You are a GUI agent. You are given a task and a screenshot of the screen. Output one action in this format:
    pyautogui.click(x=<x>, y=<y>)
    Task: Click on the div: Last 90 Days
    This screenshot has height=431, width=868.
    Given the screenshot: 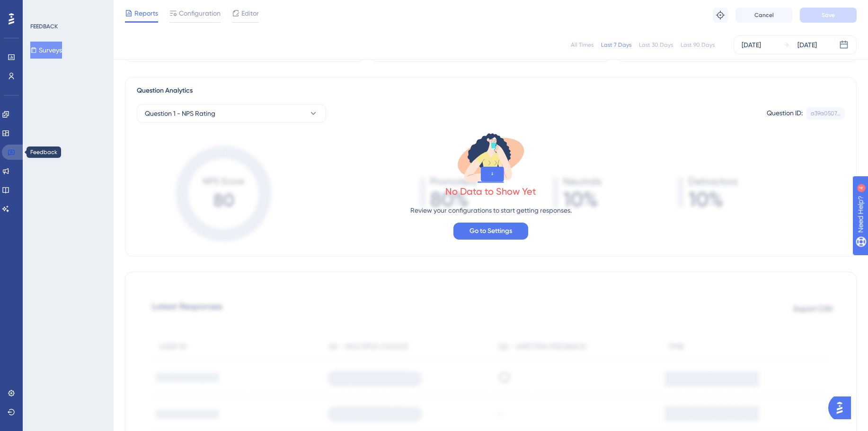 What is the action you would take?
    pyautogui.click(x=697, y=45)
    